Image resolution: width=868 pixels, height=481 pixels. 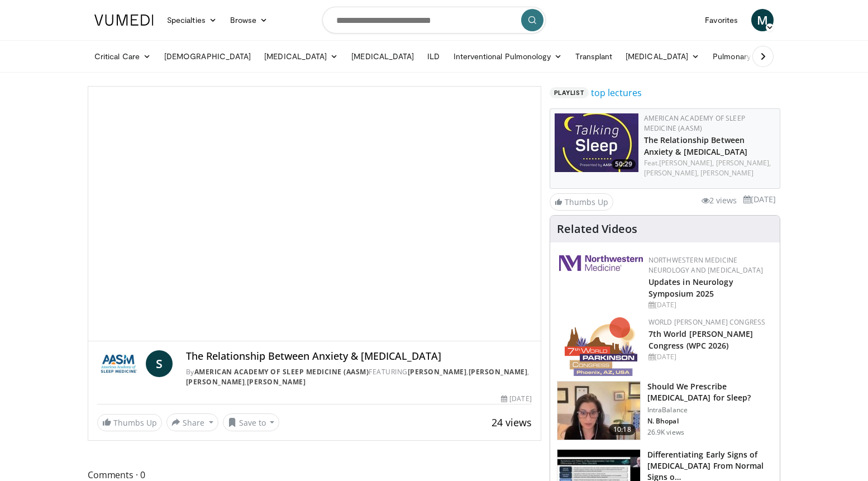 What do you see at coordinates (597, 143) in the screenshot?
I see `a: 50:29` at bounding box center [597, 143].